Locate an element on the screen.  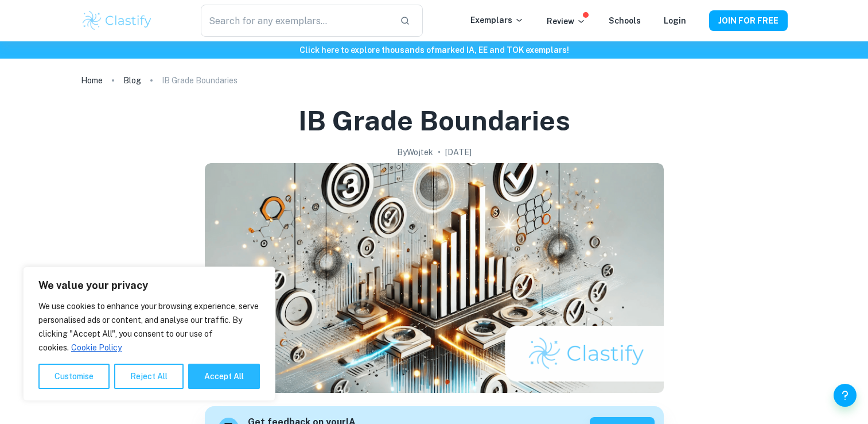
a: Blog is located at coordinates (132, 81).